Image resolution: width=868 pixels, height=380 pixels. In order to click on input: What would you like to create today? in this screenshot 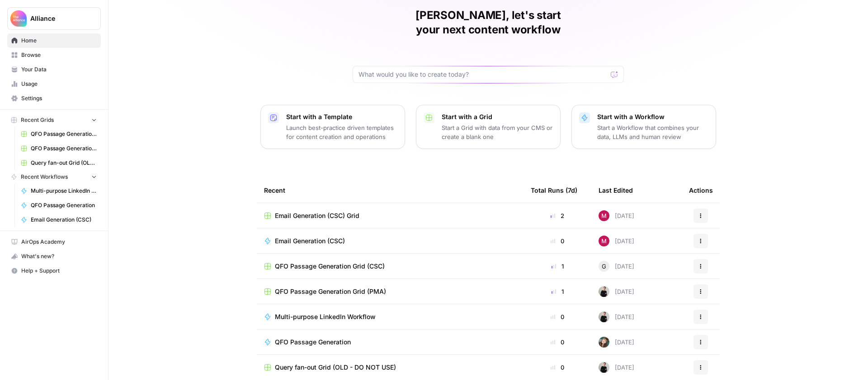, I will do `click(483, 74)`.